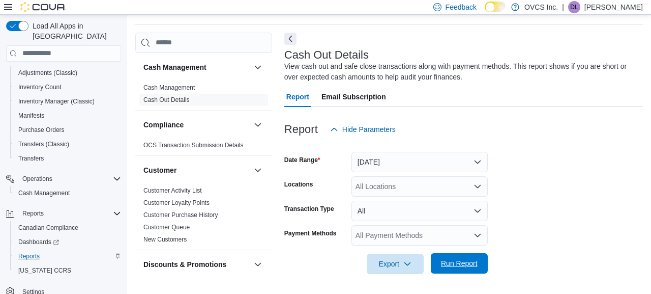 This screenshot has width=651, height=294. I want to click on h3: Customer, so click(160, 170).